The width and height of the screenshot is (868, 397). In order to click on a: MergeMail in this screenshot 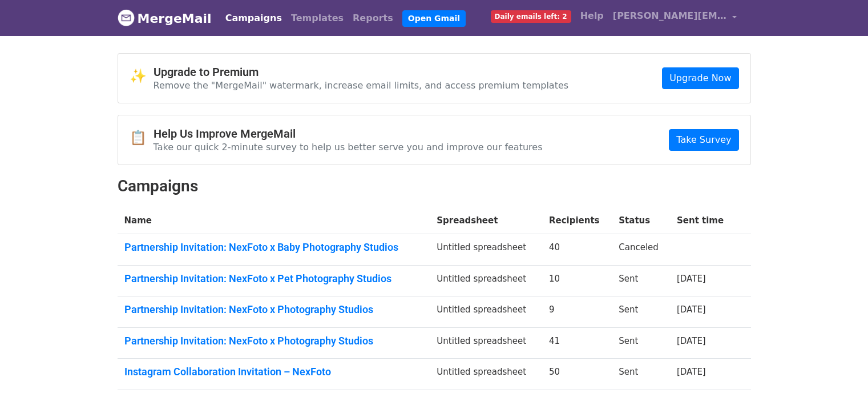, I will do `click(164, 18)`.